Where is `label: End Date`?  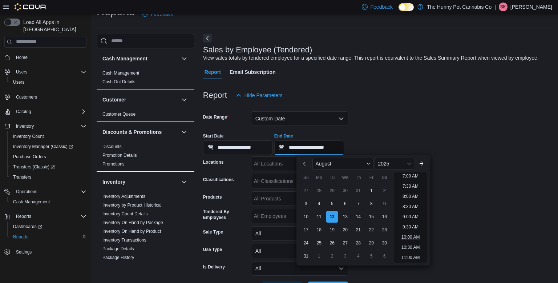
label: End Date is located at coordinates (284, 136).